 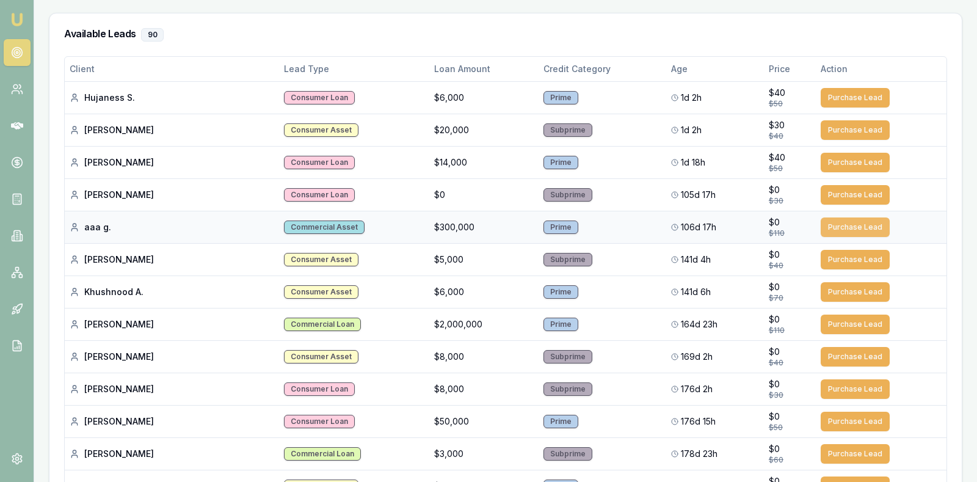 I want to click on td: $3,000, so click(x=484, y=453).